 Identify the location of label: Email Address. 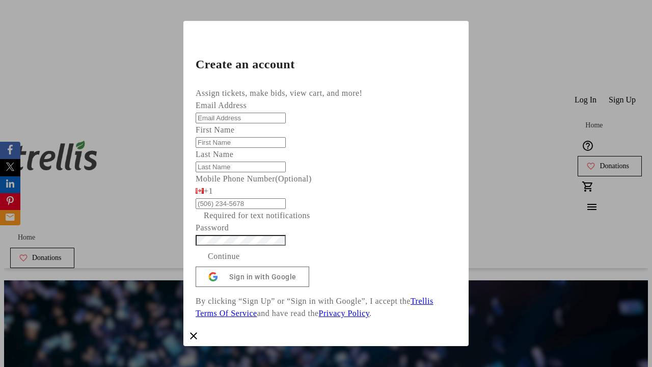
(221, 105).